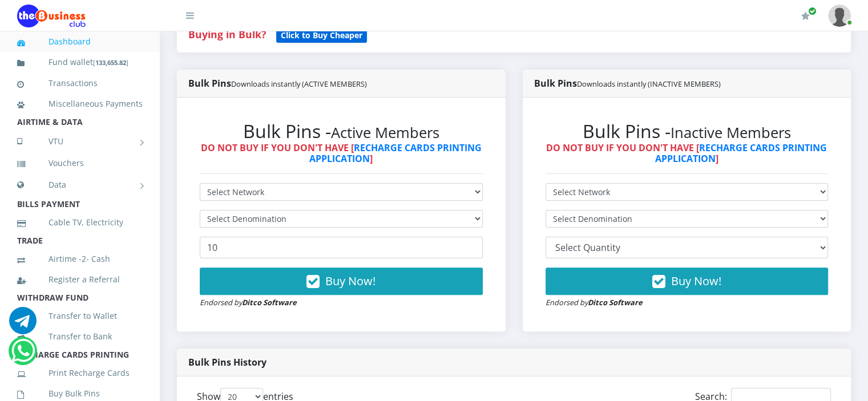 This screenshot has width=868, height=401. What do you see at coordinates (51, 16) in the screenshot?
I see `img: Logo` at bounding box center [51, 16].